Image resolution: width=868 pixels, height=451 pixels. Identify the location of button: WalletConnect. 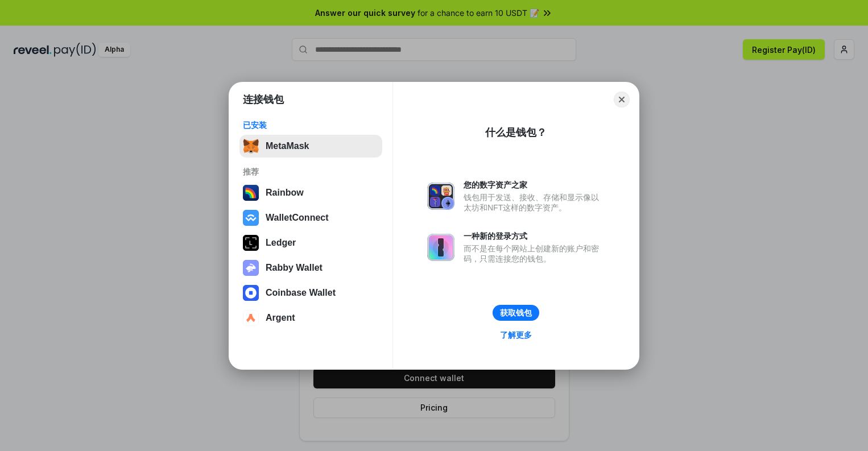
(311, 218).